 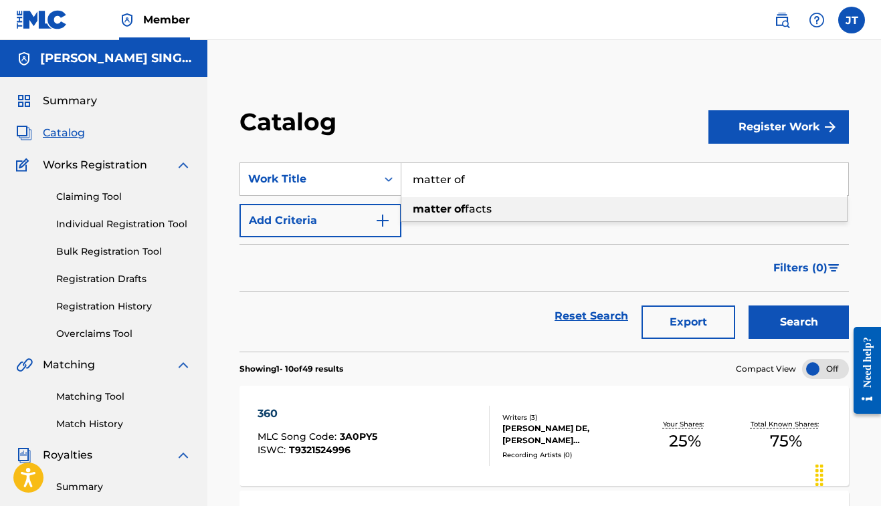 I want to click on div: Recording Artists ( 0 ), so click(x=568, y=455).